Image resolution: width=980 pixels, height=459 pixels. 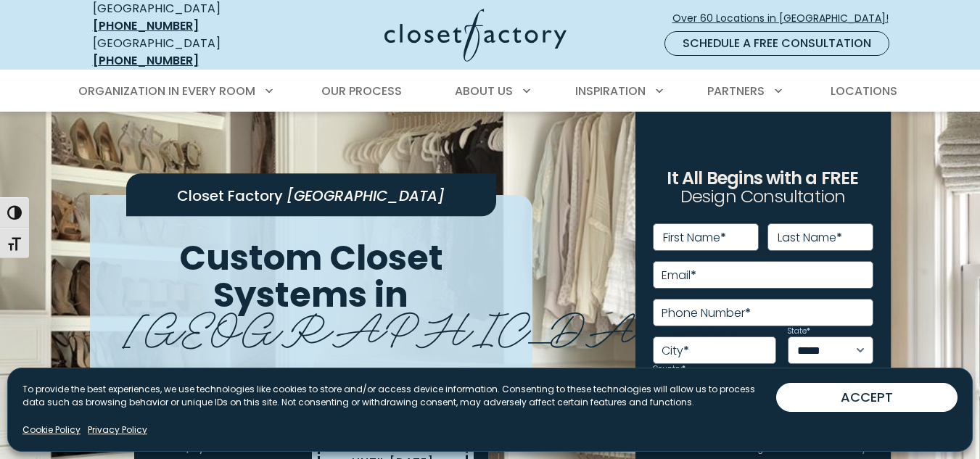 What do you see at coordinates (798, 332) in the screenshot?
I see `label: State` at bounding box center [798, 332].